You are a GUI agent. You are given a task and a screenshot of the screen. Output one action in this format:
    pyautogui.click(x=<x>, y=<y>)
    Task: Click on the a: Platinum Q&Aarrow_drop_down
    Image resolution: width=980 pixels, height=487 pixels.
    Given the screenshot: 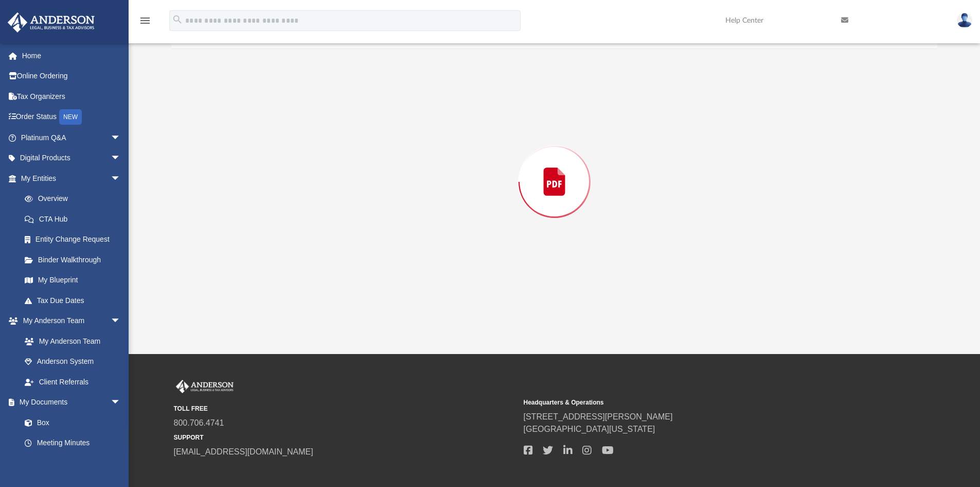 What is the action you would take?
    pyautogui.click(x=72, y=138)
    